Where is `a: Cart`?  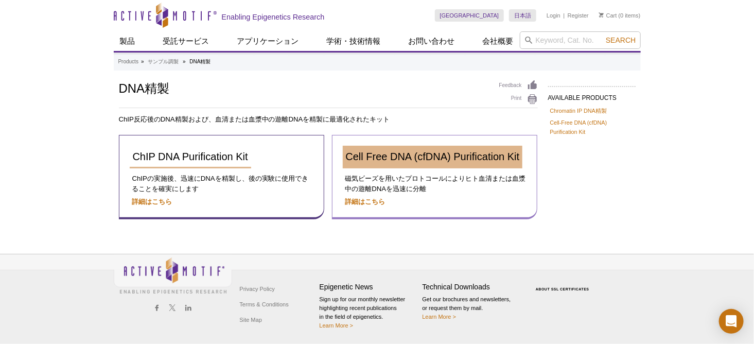 a: Cart is located at coordinates (608, 15).